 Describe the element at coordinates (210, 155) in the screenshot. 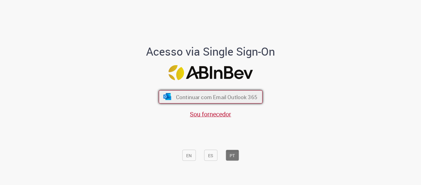

I see `button: ES` at that location.